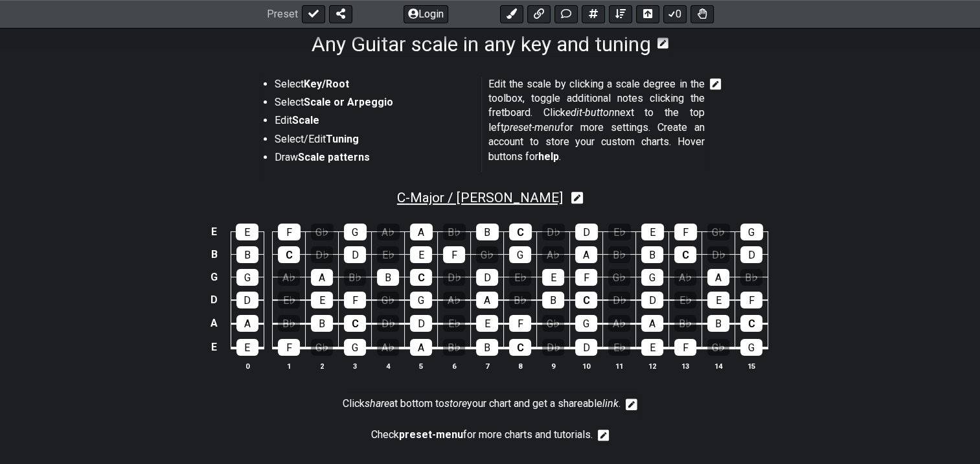 Image resolution: width=980 pixels, height=464 pixels. What do you see at coordinates (653, 366) in the screenshot?
I see `th: 12` at bounding box center [653, 366].